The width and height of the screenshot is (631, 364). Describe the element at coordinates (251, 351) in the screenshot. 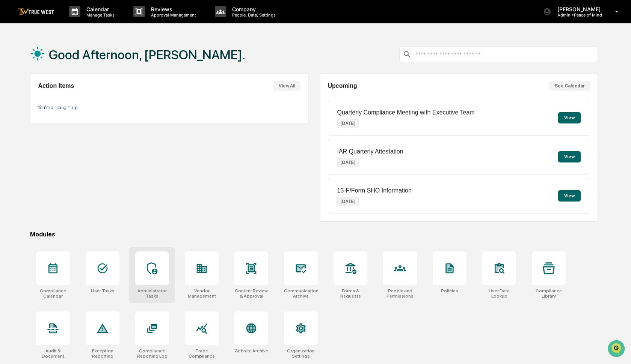

I see `div: Website Archive` at that location.